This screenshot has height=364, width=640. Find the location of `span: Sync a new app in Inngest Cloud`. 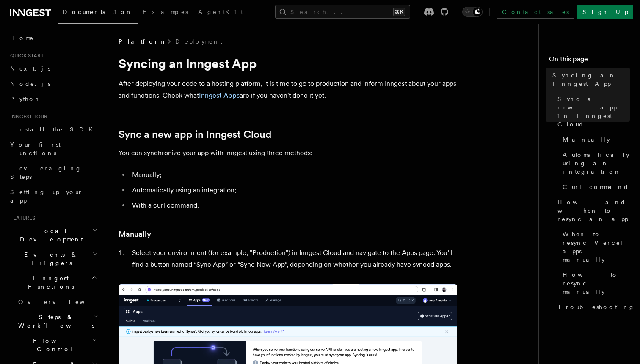

span: Sync a new app in Inngest Cloud is located at coordinates (594, 112).